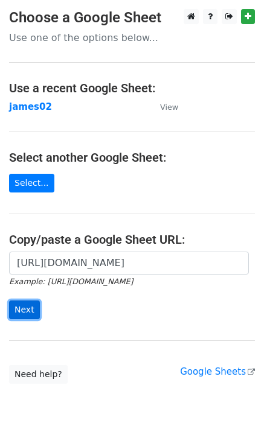  I want to click on h4: Copy/paste a Google Sheet URL:, so click(132, 239).